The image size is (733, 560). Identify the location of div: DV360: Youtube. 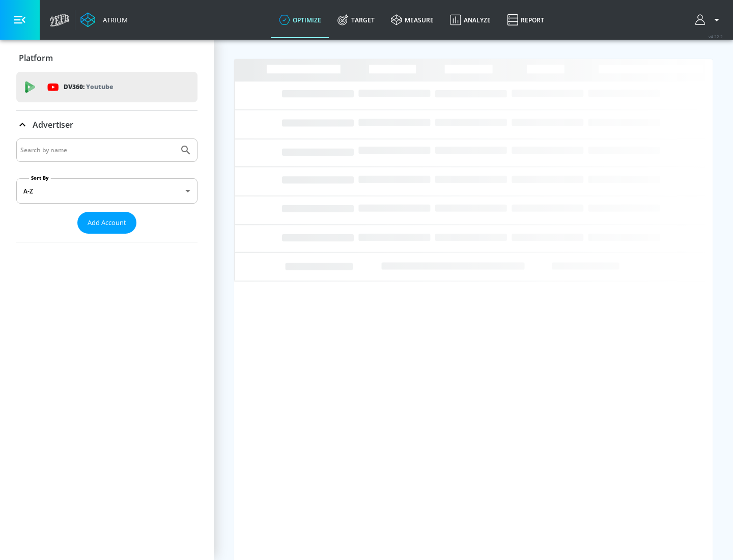
(107, 87).